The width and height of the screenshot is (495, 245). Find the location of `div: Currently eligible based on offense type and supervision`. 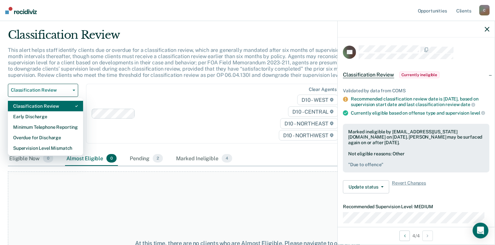

div: Currently eligible based on offense type and supervision is located at coordinates (420, 113).